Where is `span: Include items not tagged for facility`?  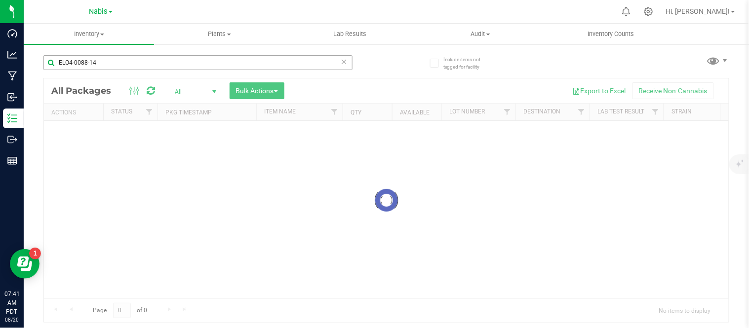
span: Include items not tagged for facility is located at coordinates (468, 63).